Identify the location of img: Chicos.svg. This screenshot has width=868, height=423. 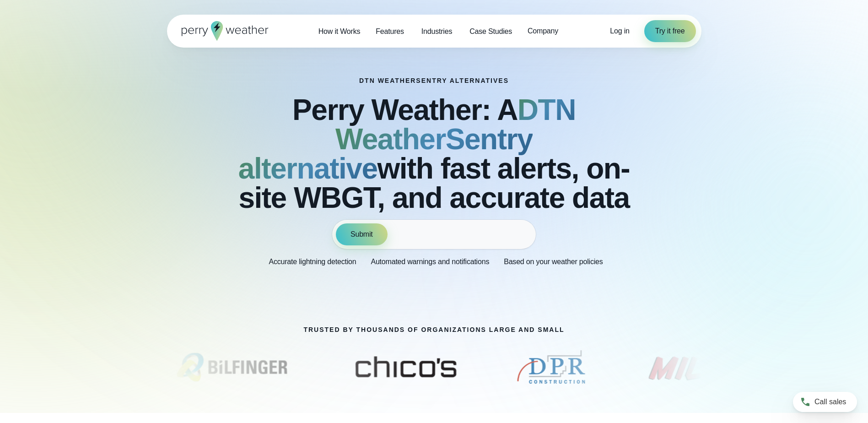
(406, 367).